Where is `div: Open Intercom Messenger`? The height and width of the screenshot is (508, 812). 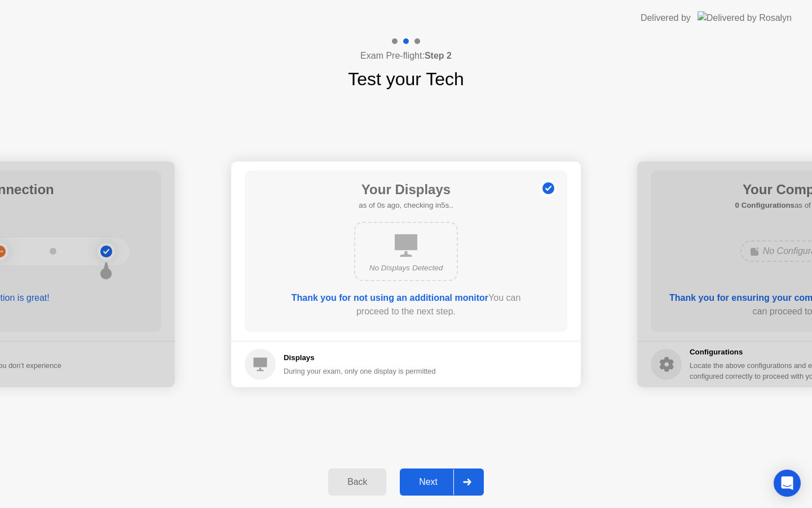 div: Open Intercom Messenger is located at coordinates (787, 483).